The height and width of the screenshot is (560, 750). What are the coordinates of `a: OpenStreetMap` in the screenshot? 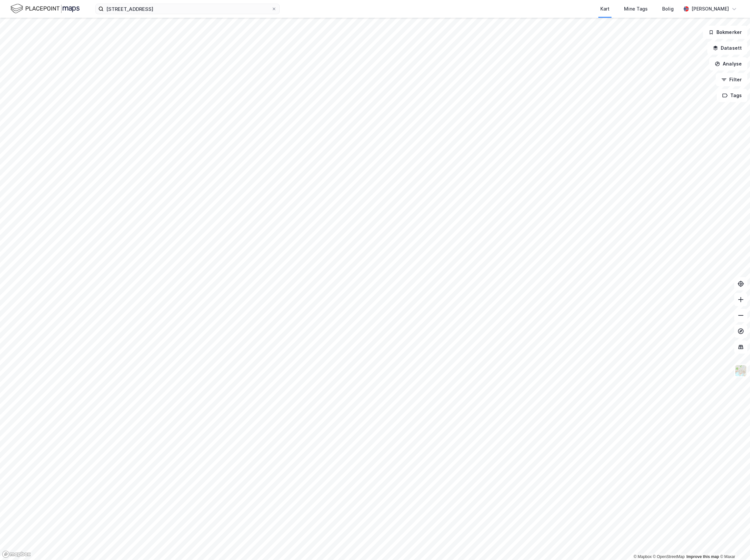 It's located at (669, 556).